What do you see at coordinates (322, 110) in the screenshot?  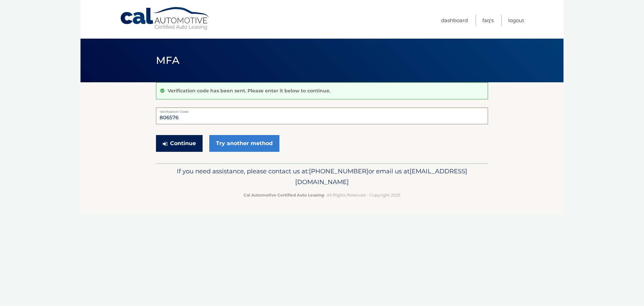 I see `label: Verification Code` at bounding box center [322, 110].